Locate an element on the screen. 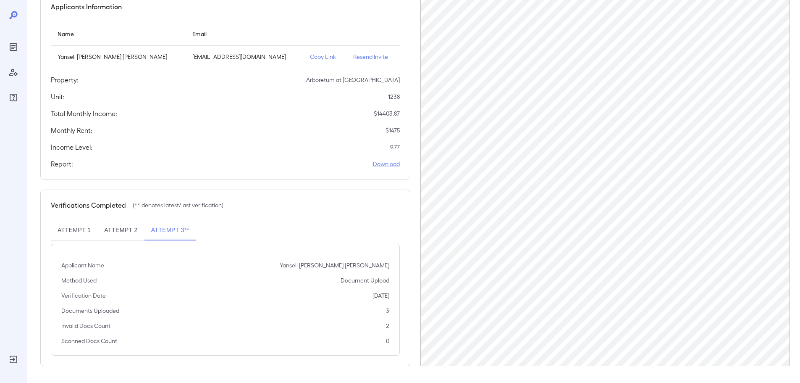 This screenshot has height=383, width=800. p: $ 14403.87 is located at coordinates (387, 113).